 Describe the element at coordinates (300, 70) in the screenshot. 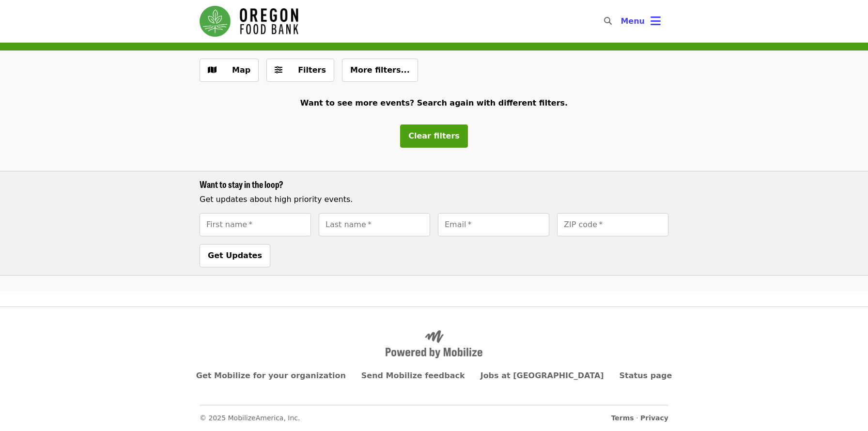

I see `button: Filters (0 selected)` at that location.